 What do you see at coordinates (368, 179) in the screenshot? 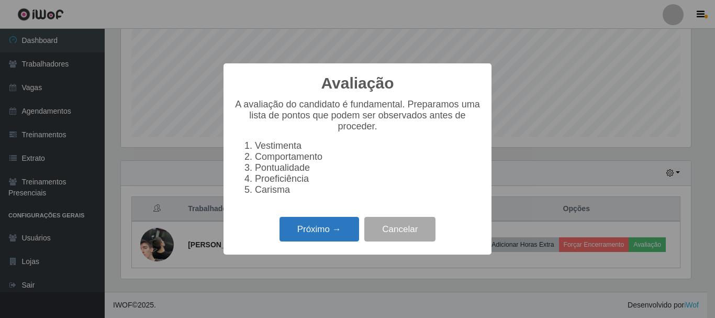
I see `li: Proeficiência` at bounding box center [368, 179].